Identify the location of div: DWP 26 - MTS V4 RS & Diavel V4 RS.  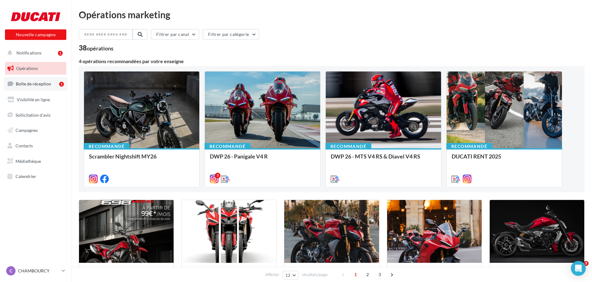
(383, 160).